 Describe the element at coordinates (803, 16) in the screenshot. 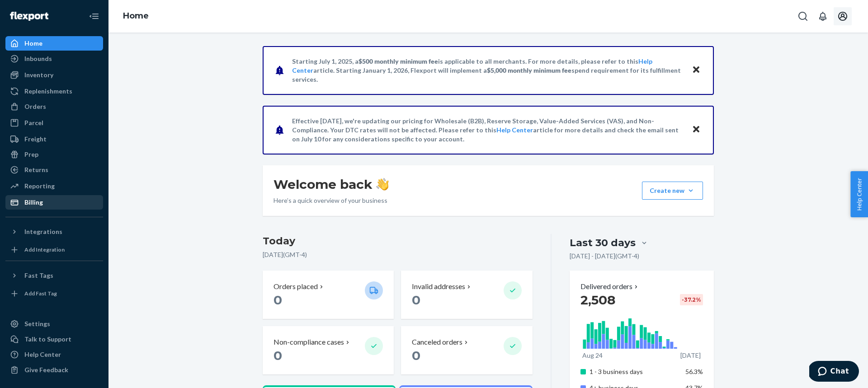

I see `button: Open Search Box` at that location.